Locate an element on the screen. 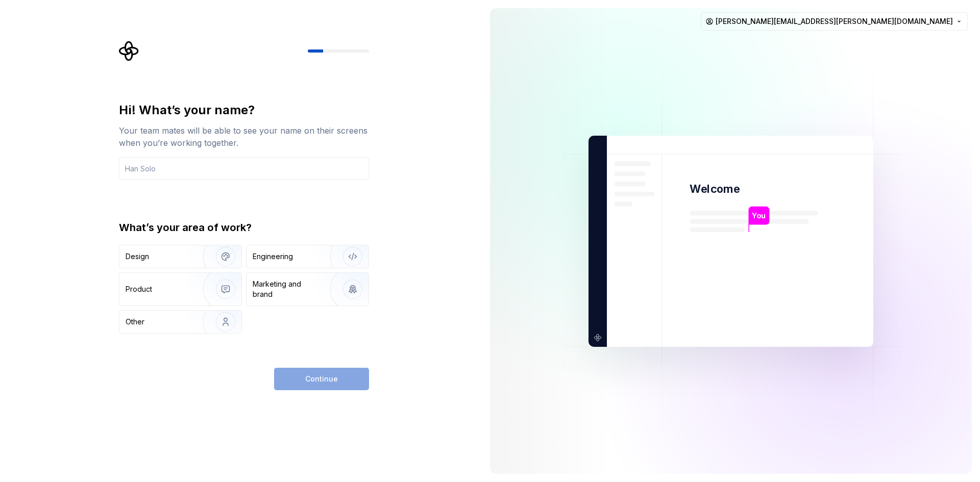  div: Engineering is located at coordinates (273, 256).